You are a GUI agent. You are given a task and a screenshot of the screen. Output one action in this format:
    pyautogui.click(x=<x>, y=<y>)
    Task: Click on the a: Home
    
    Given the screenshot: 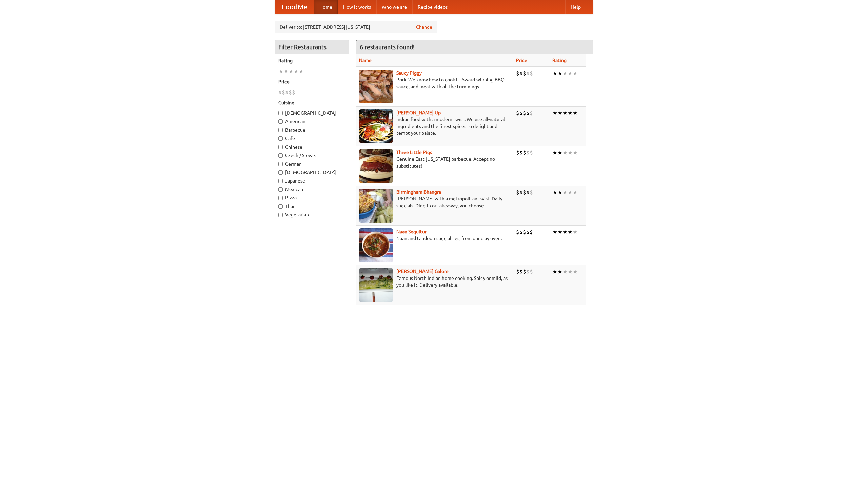 What is the action you would take?
    pyautogui.click(x=326, y=7)
    